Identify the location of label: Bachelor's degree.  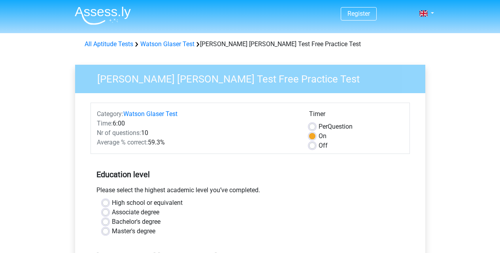
(136, 222).